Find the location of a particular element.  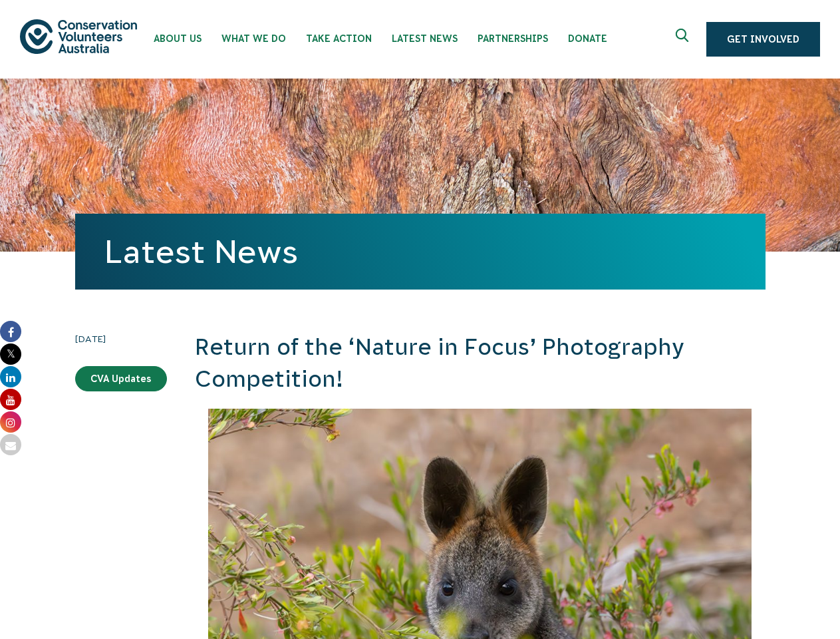

button: Expand search box Close search box is located at coordinates (684, 40).